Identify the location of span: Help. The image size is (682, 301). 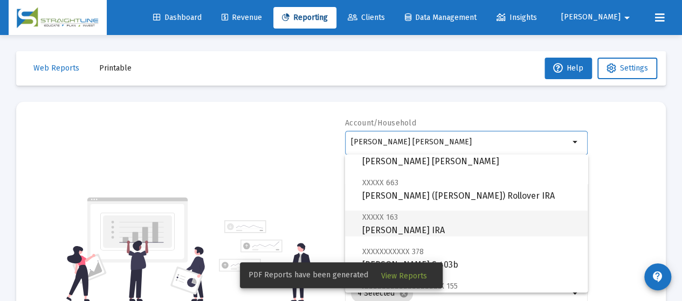
(568, 68).